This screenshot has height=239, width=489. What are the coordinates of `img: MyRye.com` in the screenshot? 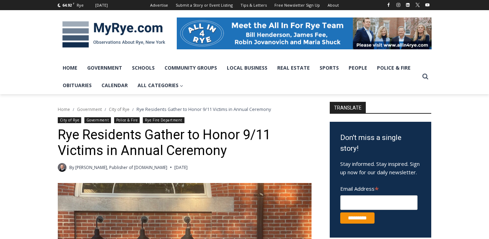 It's located at (114, 35).